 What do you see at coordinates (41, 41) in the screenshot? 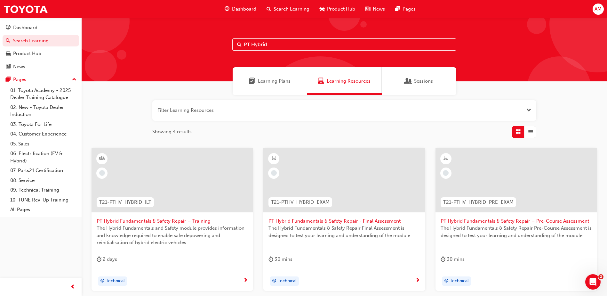
I see `a: Search Learning` at bounding box center [41, 41].